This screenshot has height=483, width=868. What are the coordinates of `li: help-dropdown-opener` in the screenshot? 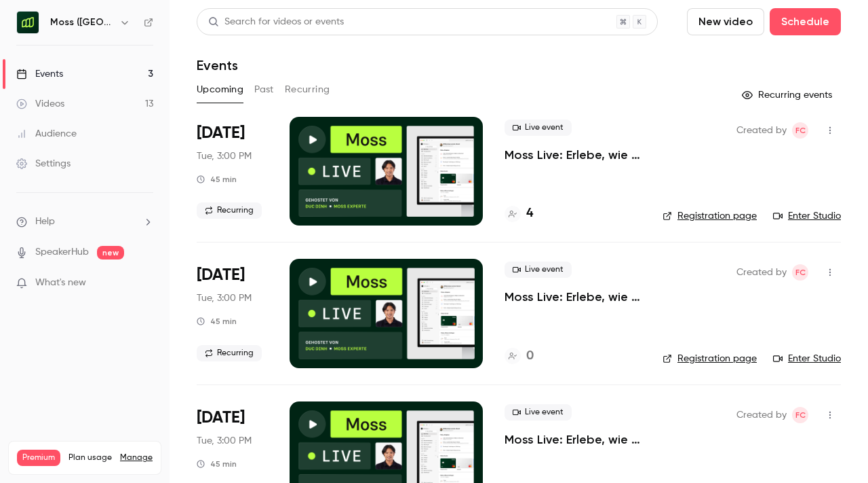 It's located at (85, 222).